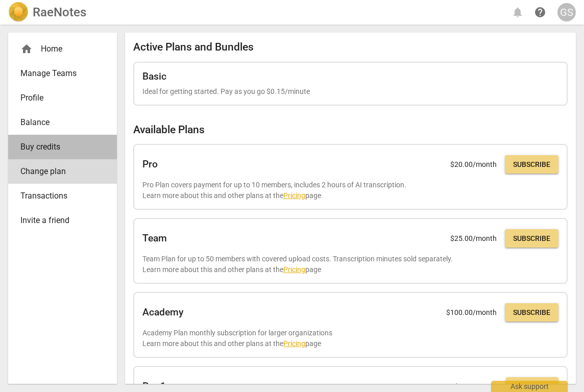 The height and width of the screenshot is (392, 584). Describe the element at coordinates (62, 122) in the screenshot. I see `a: Balance` at that location.